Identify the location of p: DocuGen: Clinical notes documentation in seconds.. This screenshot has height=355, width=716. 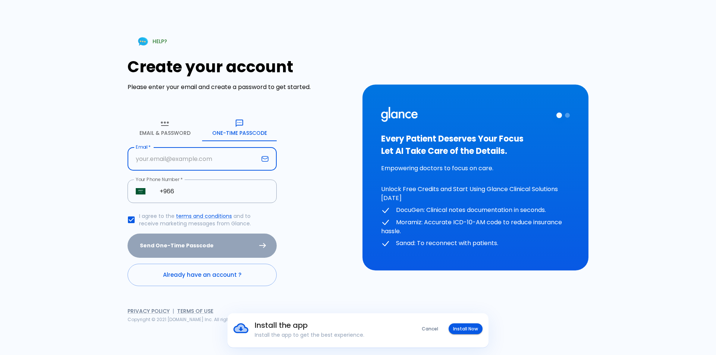
(476, 210).